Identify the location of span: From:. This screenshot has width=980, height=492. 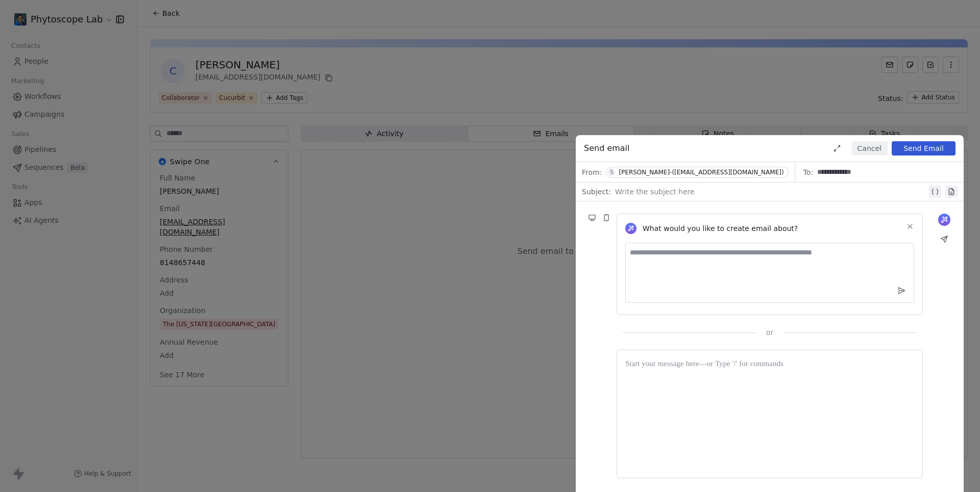
(592, 173).